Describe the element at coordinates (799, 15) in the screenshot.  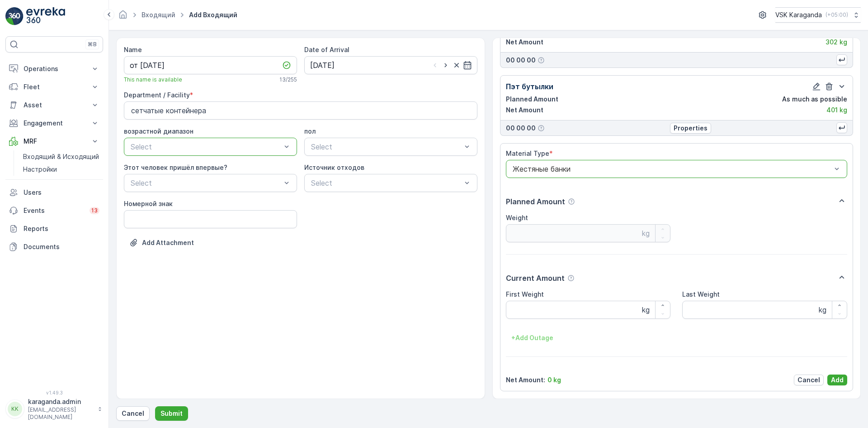
I see `p: VSK Karaganda` at that location.